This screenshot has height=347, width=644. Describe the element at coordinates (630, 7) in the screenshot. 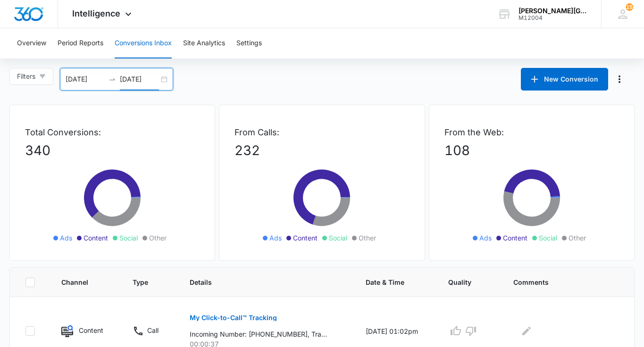

I see `span: 15` at that location.